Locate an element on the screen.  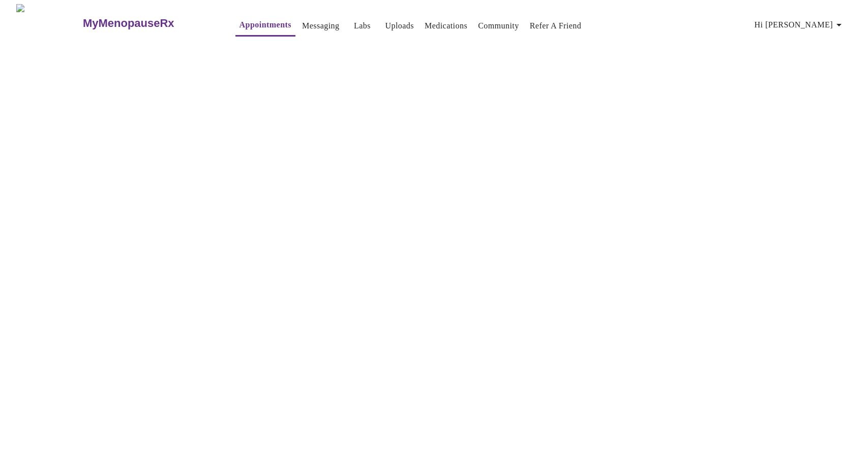
a: Messaging is located at coordinates (321, 26).